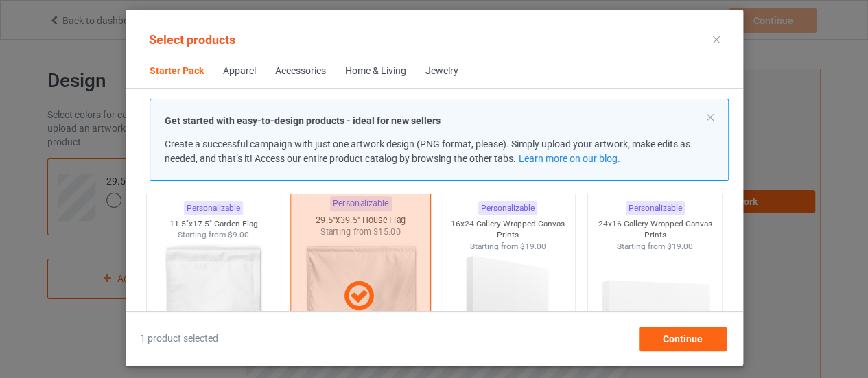 The image size is (868, 378). I want to click on div: 24x16 Gallery Wrapped Canvas Prints, so click(655, 229).